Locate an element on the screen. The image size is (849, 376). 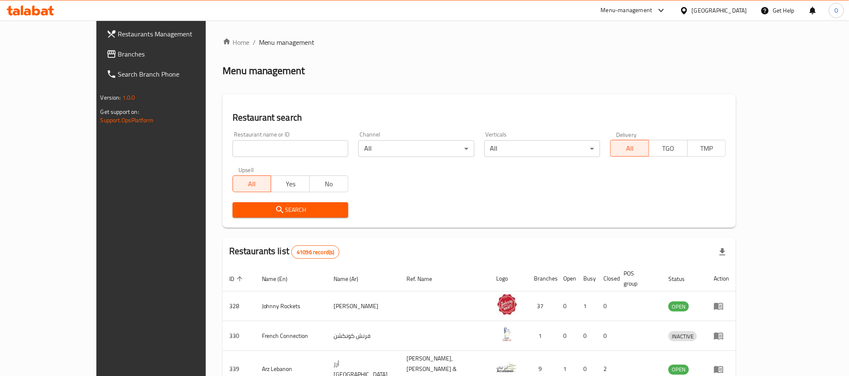
td: 328 is located at coordinates (239, 306).